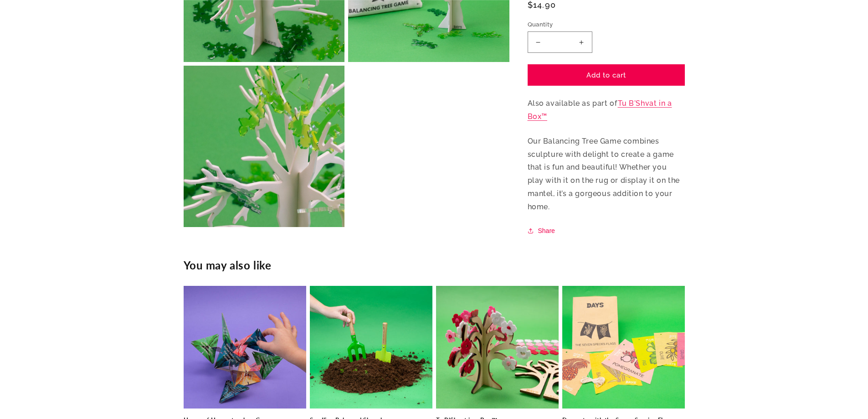 The height and width of the screenshot is (419, 868). Describe the element at coordinates (606, 75) in the screenshot. I see `button: Add to cart` at that location.